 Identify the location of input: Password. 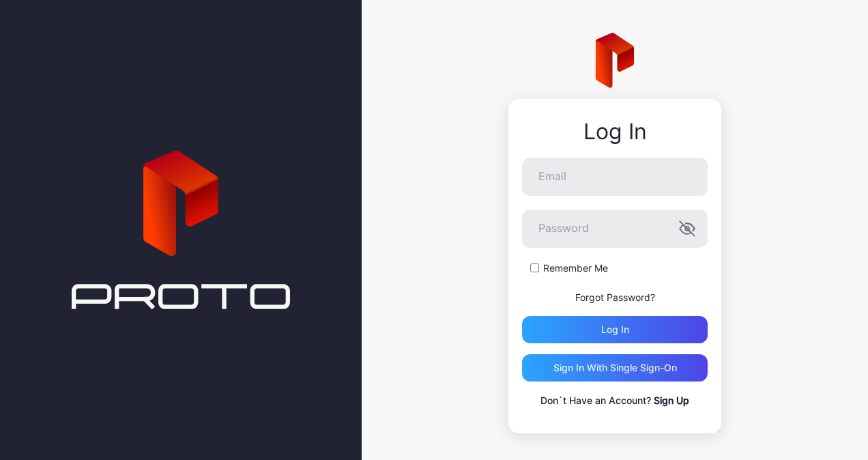
(615, 228).